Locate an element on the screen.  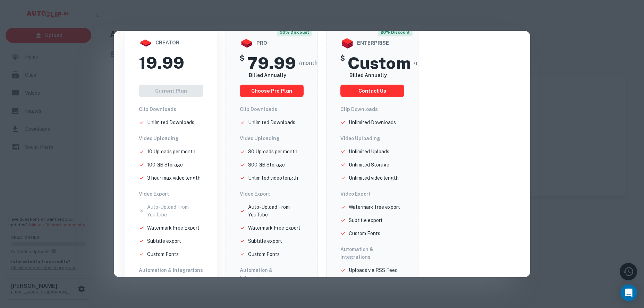
p: 30 Uploads per month is located at coordinates (273, 152).